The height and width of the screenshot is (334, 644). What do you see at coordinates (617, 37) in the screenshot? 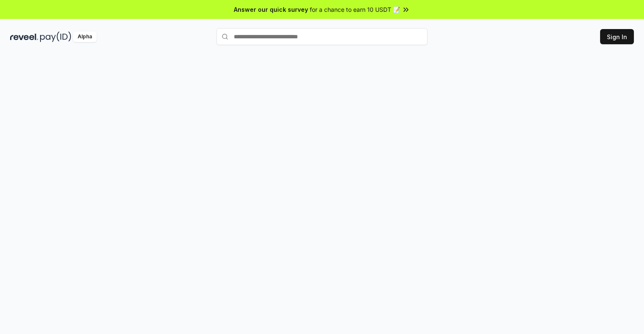
I see `button: Sign In` at bounding box center [617, 37].